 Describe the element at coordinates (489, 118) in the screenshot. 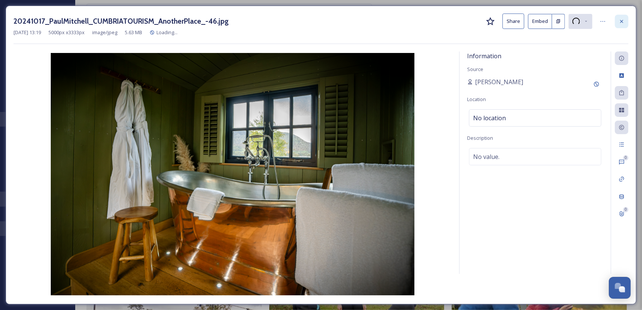

I see `span: No location` at that location.